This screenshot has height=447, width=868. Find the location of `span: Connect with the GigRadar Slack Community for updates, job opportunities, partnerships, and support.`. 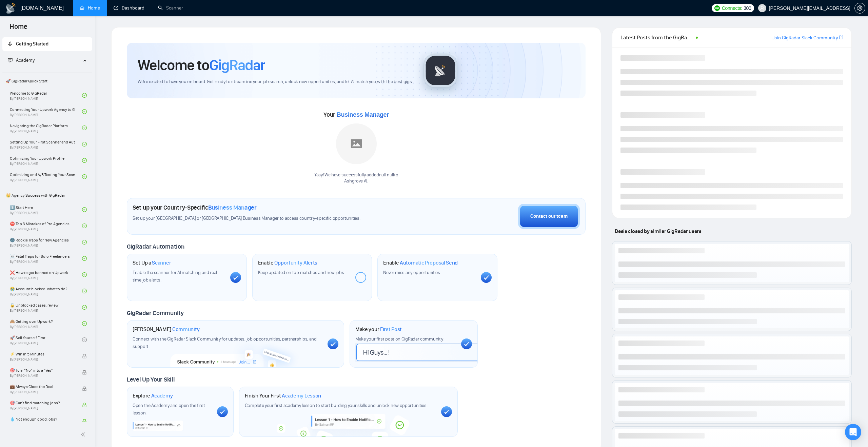

span: Connect with the GigRadar Slack Community for updates, job opportunities, partnerships, and support. is located at coordinates (224, 342).